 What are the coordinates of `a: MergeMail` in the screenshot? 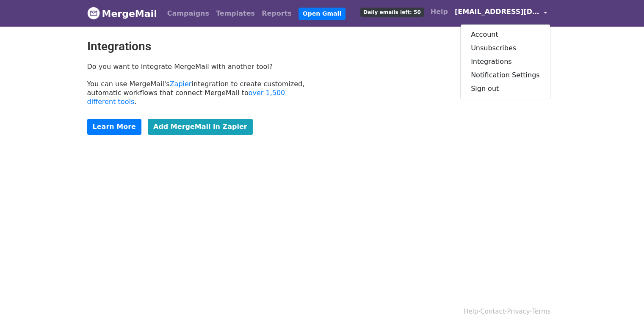 It's located at (122, 14).